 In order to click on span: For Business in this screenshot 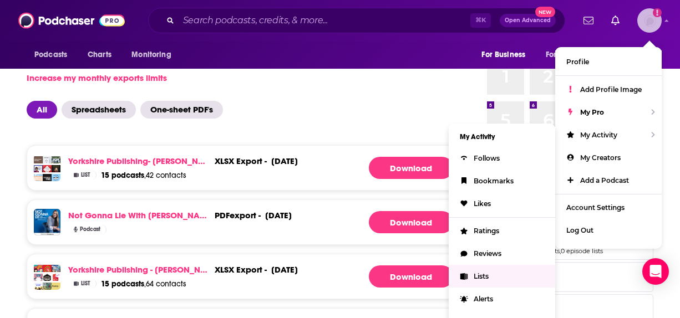, I will do `click(503, 55)`.